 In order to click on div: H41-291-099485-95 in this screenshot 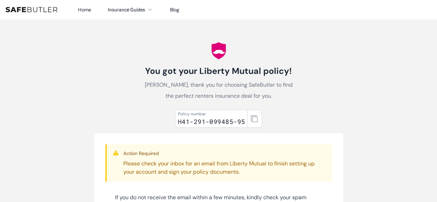, I will do `click(211, 122)`.